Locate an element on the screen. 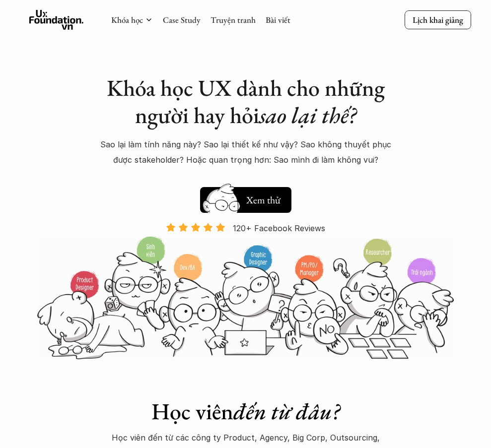 Image resolution: width=491 pixels, height=448 pixels. a: Lịch khai giảng is located at coordinates (438, 20).